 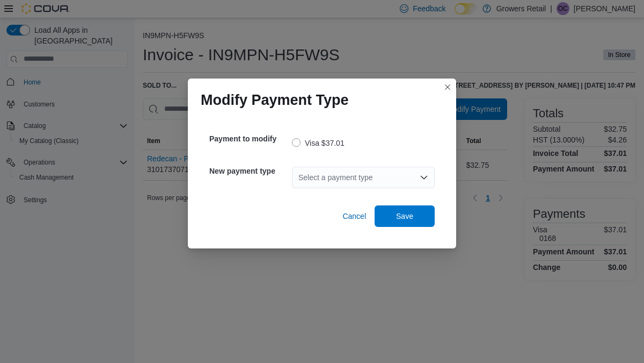 I want to click on h5: New payment type, so click(x=249, y=171).